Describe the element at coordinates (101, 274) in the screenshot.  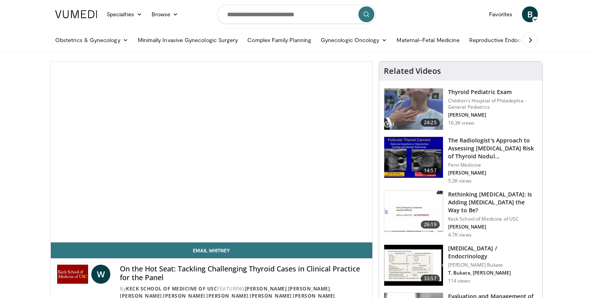
I see `span: W` at that location.